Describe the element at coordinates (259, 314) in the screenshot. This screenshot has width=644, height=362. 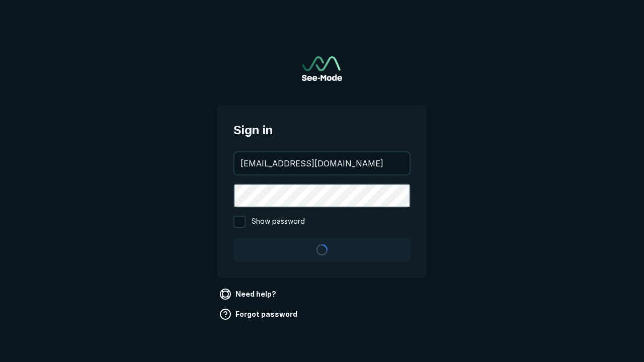
I see `a: Forgot password` at that location.